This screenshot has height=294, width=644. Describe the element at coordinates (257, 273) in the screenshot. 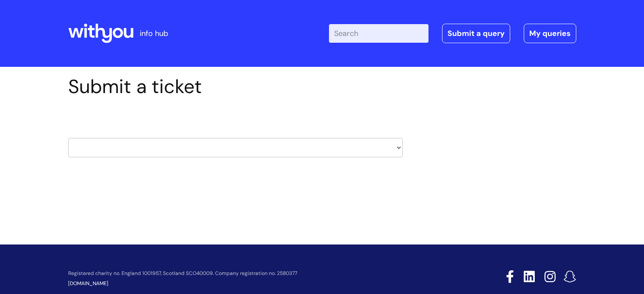

I see `p: Registered charity no. England 1001957, Scotland SCO40009. Company registration no. 2580377` at that location.